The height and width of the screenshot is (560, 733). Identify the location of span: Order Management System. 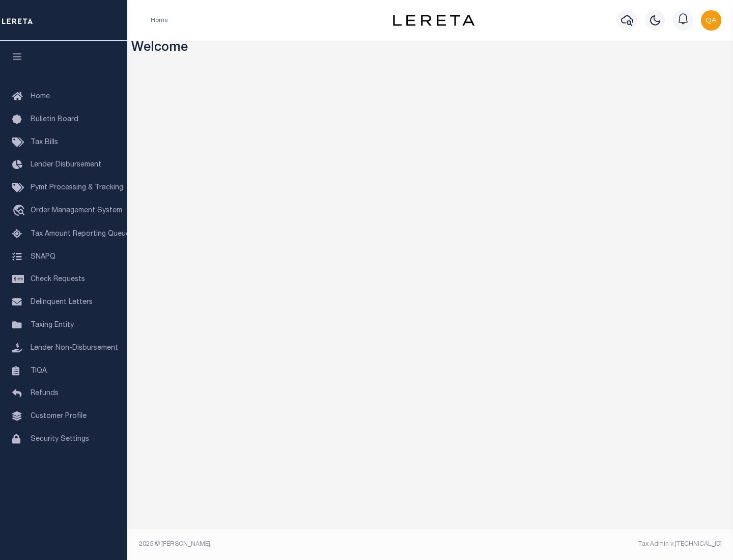
(76, 211).